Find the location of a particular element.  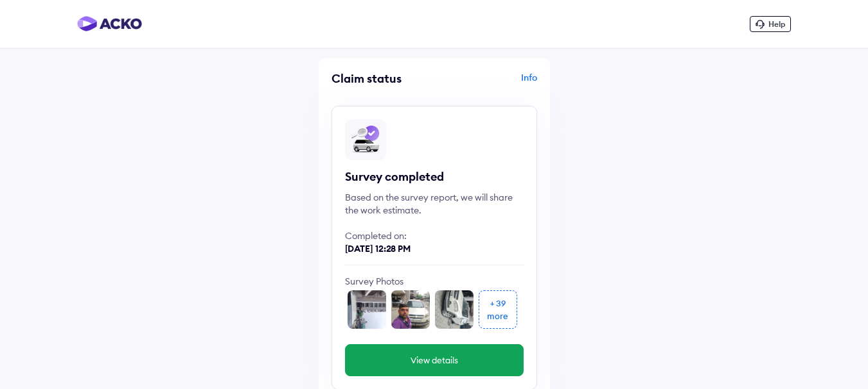

div: Survey Photos is located at coordinates (434, 281).